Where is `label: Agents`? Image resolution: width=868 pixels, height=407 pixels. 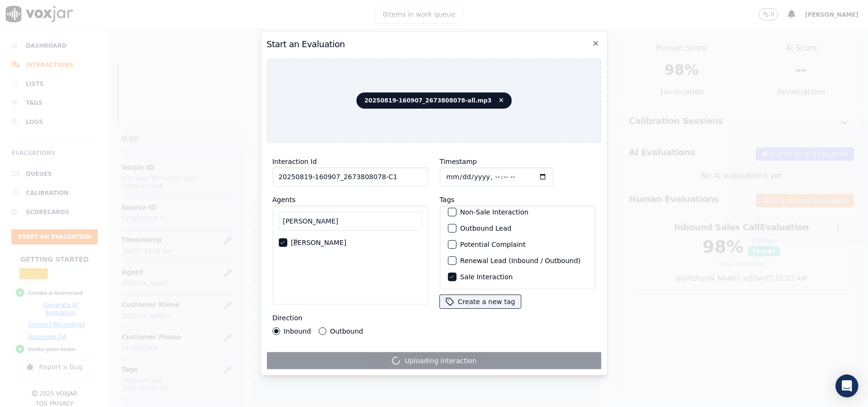
label: Agents is located at coordinates (283, 200).